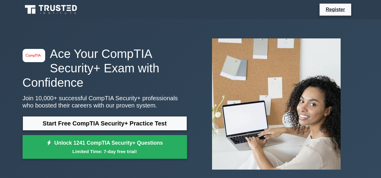 The width and height of the screenshot is (381, 178). What do you see at coordinates (105, 102) in the screenshot?
I see `p: Join 10,000+ successful CompTIA Security+ professionals who boosted their careers with our proven...` at bounding box center [105, 102].